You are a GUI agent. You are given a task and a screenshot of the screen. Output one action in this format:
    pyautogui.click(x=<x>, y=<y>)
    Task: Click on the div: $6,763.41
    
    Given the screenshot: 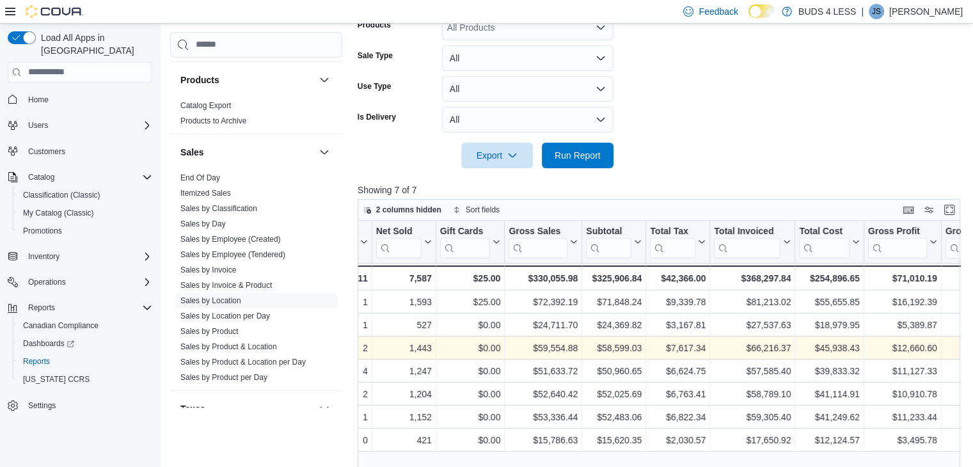 What is the action you would take?
    pyautogui.click(x=678, y=394)
    